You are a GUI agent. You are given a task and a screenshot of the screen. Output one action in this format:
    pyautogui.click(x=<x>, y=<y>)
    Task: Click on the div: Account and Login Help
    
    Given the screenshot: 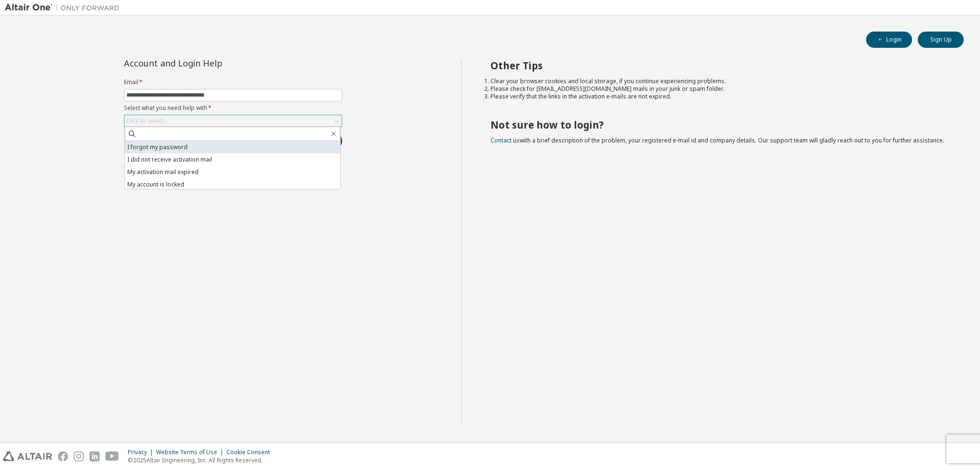 What is the action you would take?
    pyautogui.click(x=211, y=63)
    